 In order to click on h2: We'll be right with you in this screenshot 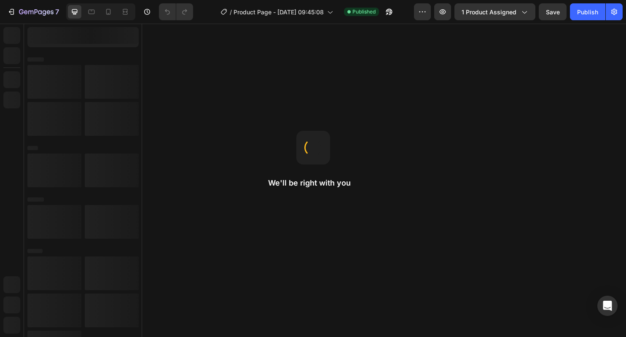, I will do `click(313, 183)`.